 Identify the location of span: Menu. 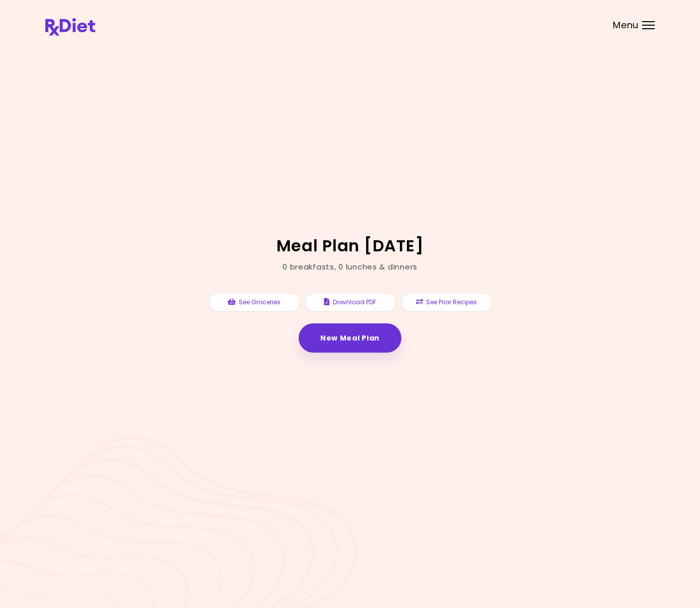
(625, 25).